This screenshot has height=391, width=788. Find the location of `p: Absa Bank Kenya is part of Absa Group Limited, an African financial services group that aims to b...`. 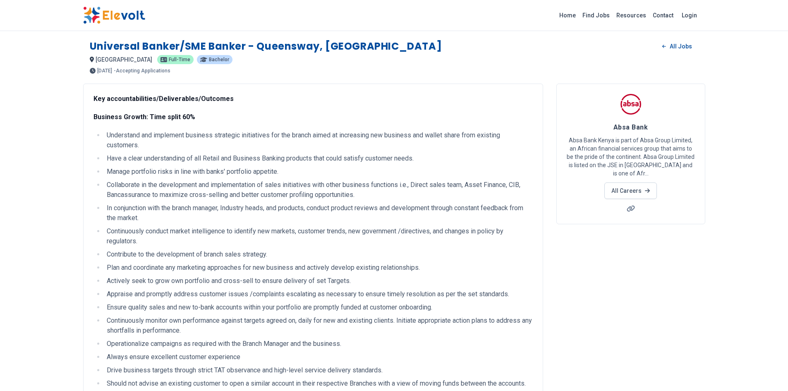

p: Absa Bank Kenya is part of Absa Group Limited, an African financial services group that aims to b... is located at coordinates (631, 157).